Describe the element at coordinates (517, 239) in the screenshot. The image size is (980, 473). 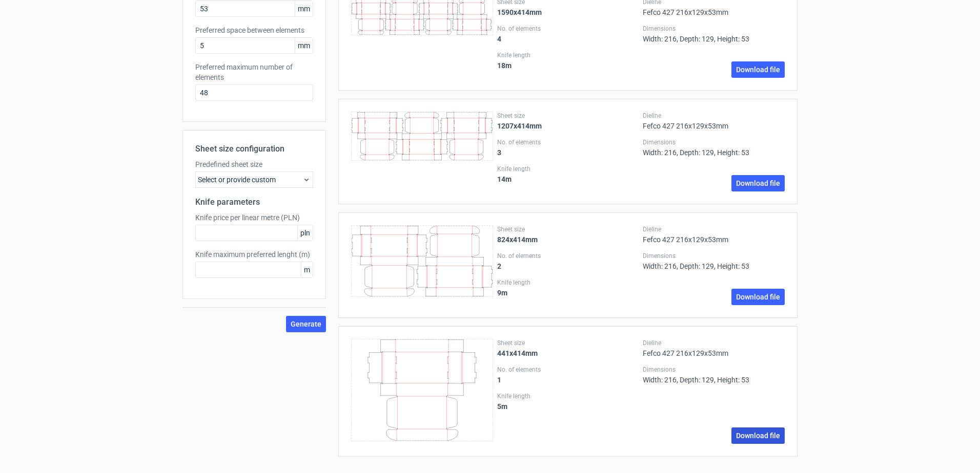
I see `strong: 824x414mm` at that location.